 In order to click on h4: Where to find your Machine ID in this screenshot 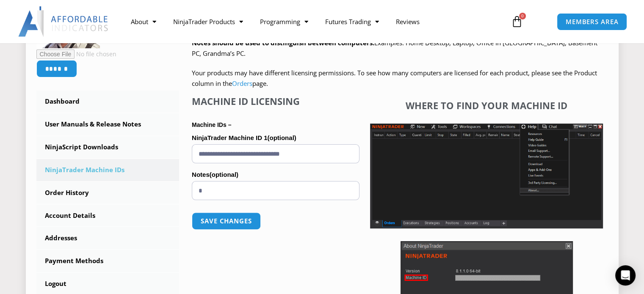, I will do `click(486, 105)`.